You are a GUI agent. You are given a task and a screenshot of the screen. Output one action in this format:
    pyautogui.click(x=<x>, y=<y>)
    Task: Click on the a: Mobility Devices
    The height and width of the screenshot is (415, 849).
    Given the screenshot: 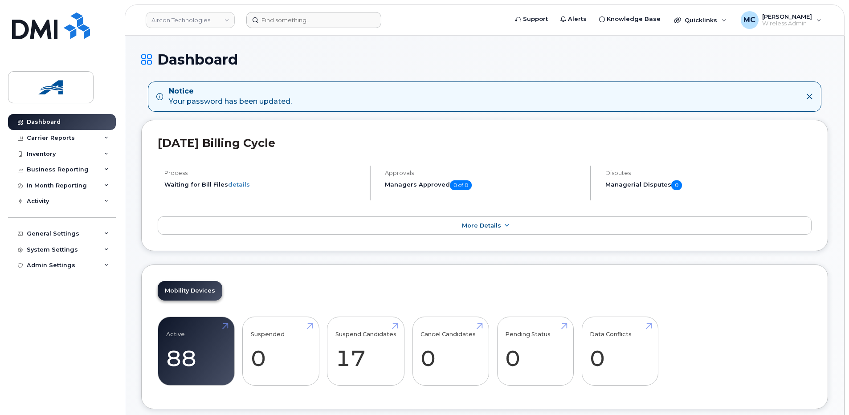 What is the action you would take?
    pyautogui.click(x=190, y=291)
    